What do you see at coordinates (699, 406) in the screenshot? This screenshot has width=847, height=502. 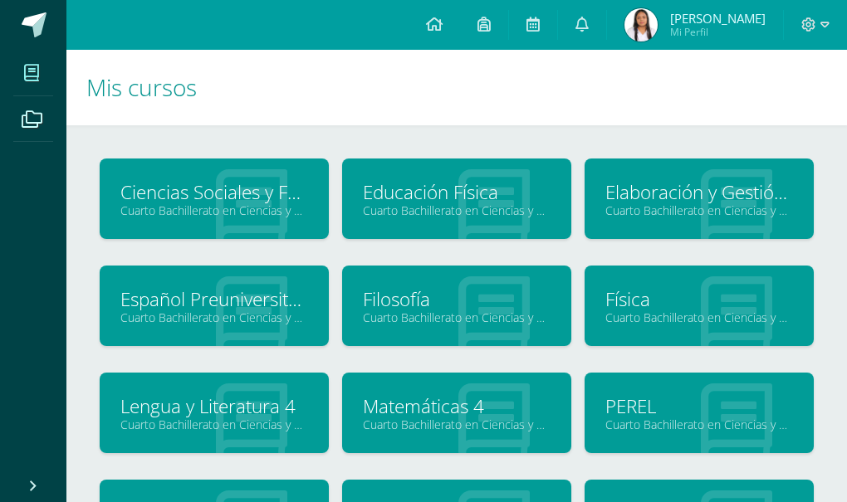 I see `a: PEREL` at bounding box center [699, 406].